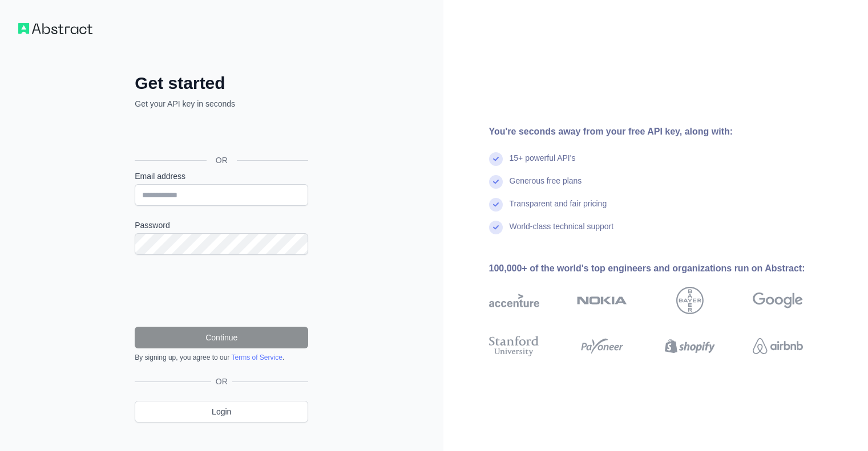  What do you see at coordinates (602, 301) in the screenshot?
I see `img: nokia` at bounding box center [602, 301].